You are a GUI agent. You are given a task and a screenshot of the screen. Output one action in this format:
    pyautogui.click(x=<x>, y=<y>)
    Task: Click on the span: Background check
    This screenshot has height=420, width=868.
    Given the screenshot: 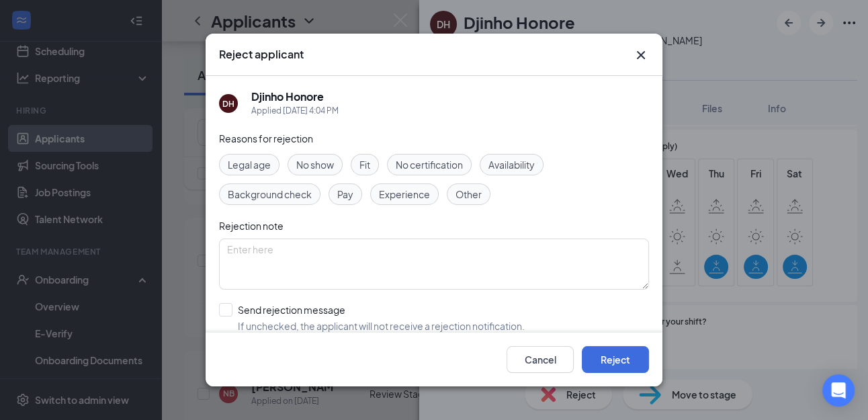 What is the action you would take?
    pyautogui.click(x=269, y=195)
    